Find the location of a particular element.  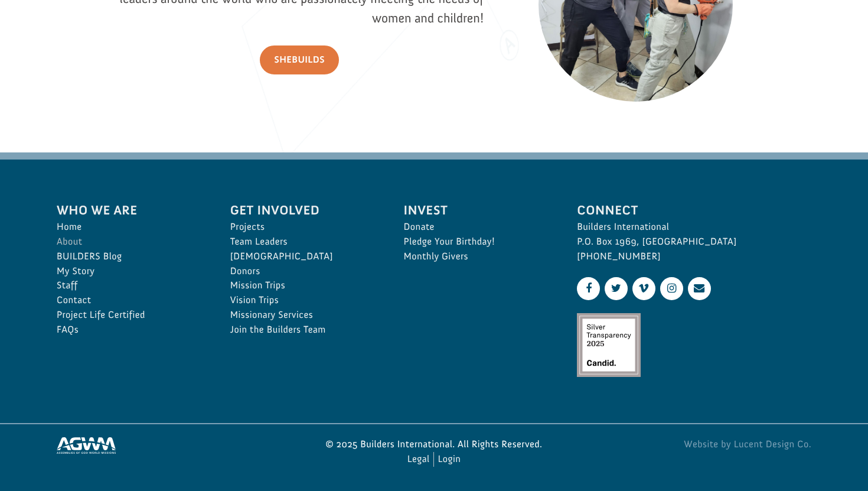

img: Assemblies of God World Missions is located at coordinates (87, 445).